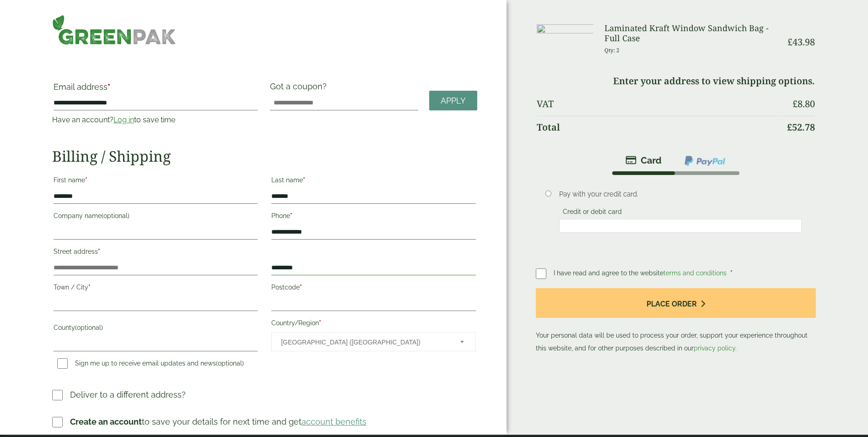 The width and height of the screenshot is (868, 437). I want to click on label: Sign me up to receive email updates and news, so click(151, 365).